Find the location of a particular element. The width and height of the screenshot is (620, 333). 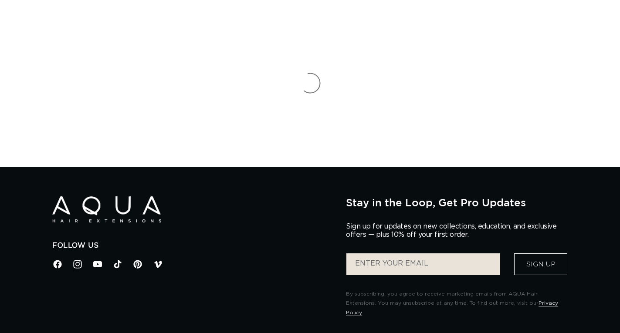

p: Sign up for updates on new collections, education, and exclusive offers — plus 10% off your first... is located at coordinates (455, 231).